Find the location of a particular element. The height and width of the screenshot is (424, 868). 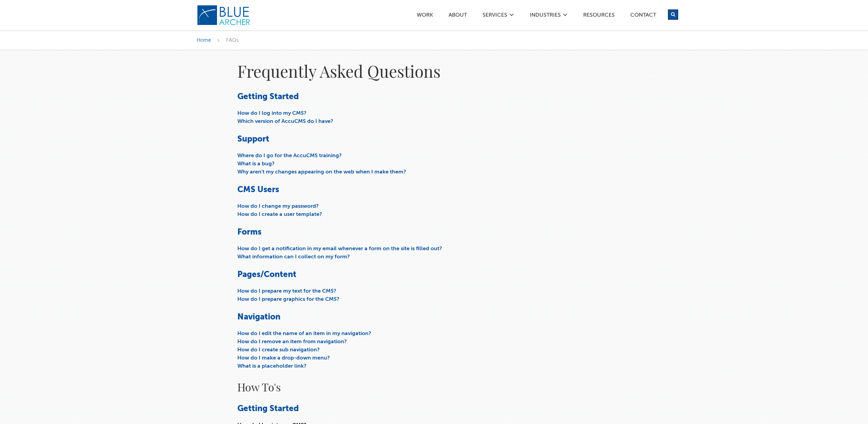

h3: Forms is located at coordinates (394, 232).